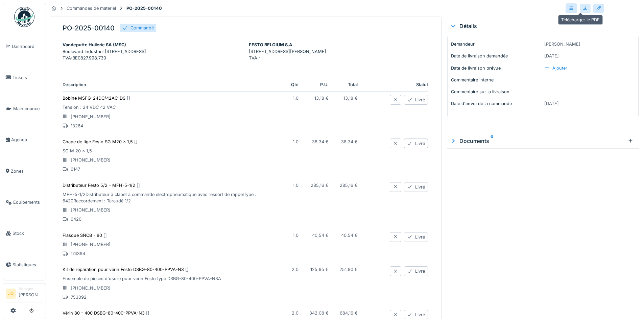 The image size is (644, 322). What do you see at coordinates (171, 107) in the screenshot?
I see `p: Tension : 24 VDC 42 VAC` at bounding box center [171, 107].